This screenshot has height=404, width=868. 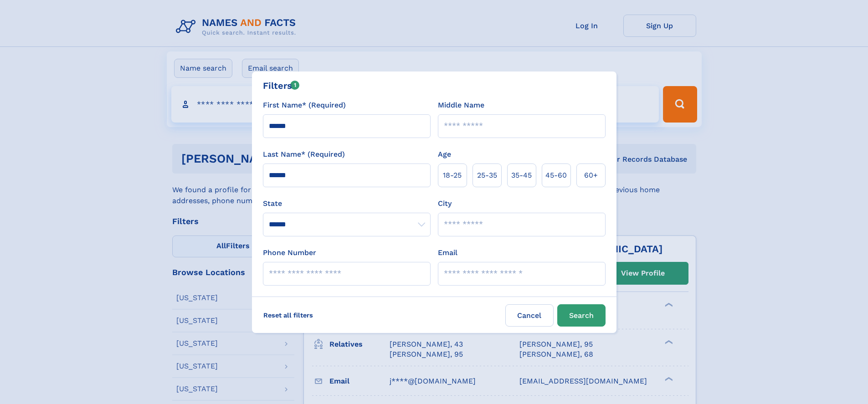 What do you see at coordinates (461, 105) in the screenshot?
I see `label: Middle Name` at bounding box center [461, 105].